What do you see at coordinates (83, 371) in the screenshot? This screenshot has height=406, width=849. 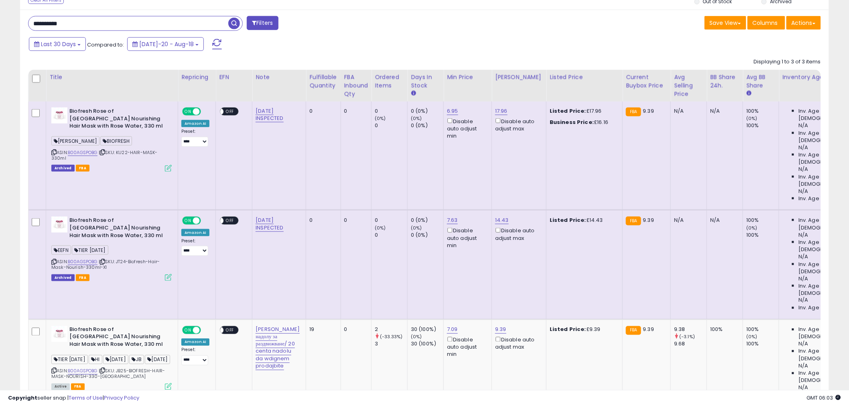 I see `a: B00AGSPOBG` at bounding box center [83, 371].